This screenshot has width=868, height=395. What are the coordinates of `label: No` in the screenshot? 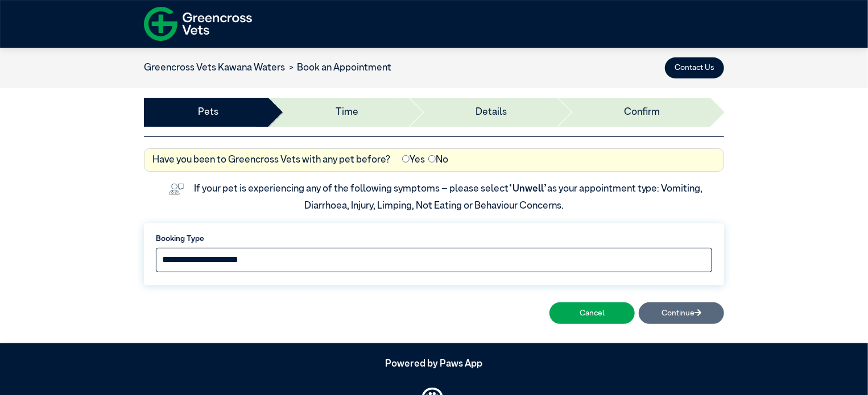 It's located at (438, 160).